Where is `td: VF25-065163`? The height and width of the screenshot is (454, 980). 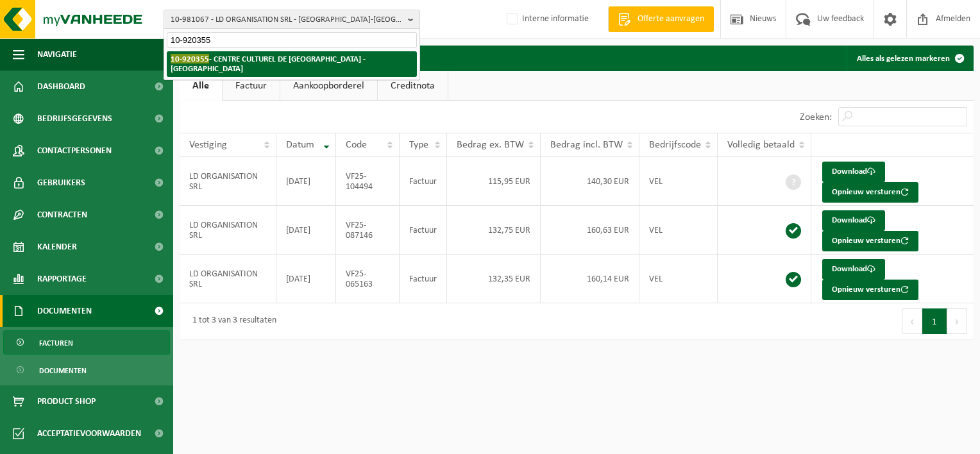 td: VF25-065163 is located at coordinates (368, 279).